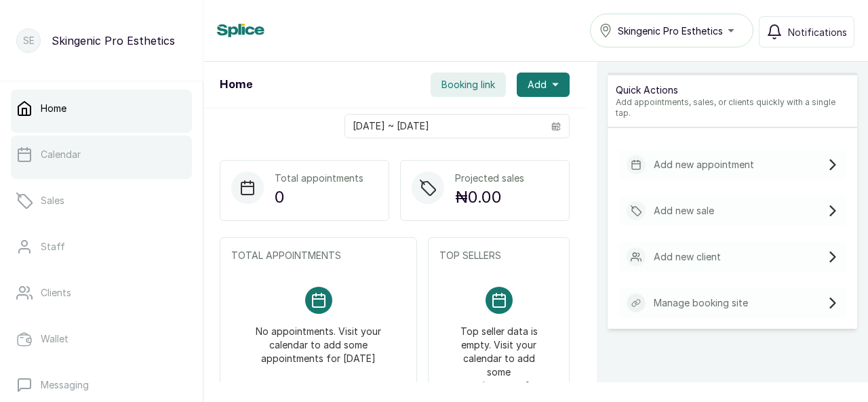 Image resolution: width=868 pixels, height=402 pixels. I want to click on p: Add new appointment, so click(704, 165).